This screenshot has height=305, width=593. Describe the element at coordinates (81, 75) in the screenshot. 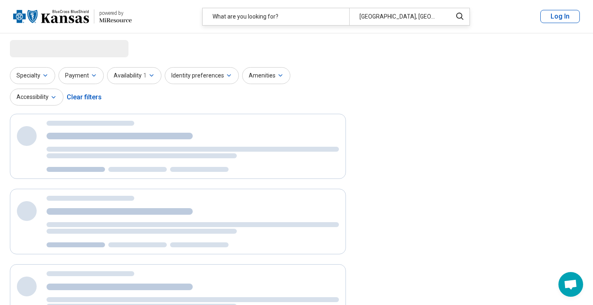

I see `button: Payment` at that location.